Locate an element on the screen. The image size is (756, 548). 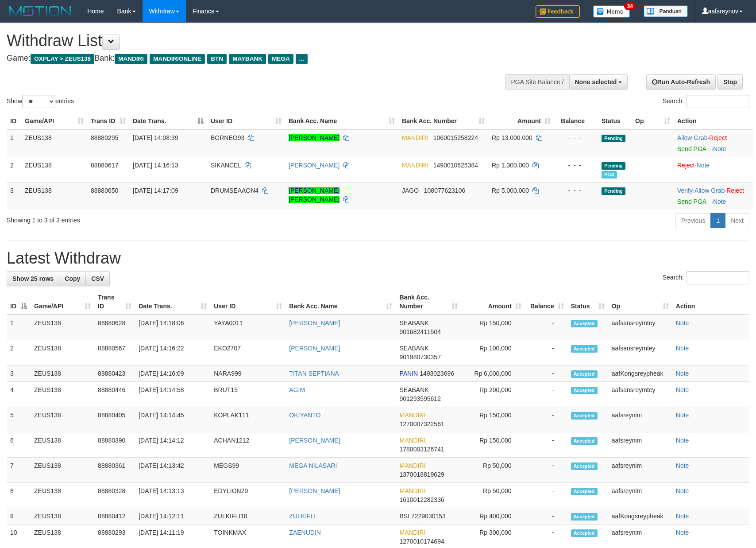
span: Show 25 rows is located at coordinates (32, 279).